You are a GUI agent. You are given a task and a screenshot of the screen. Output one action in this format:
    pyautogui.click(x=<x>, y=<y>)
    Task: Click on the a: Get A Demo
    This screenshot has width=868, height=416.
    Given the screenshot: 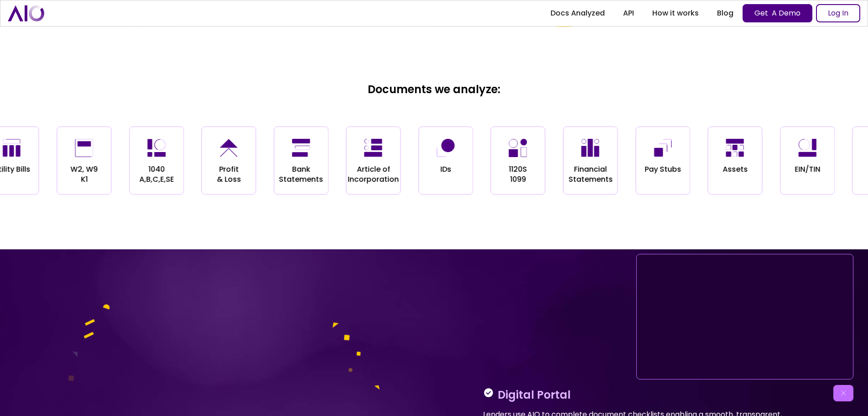 What is the action you would take?
    pyautogui.click(x=777, y=14)
    